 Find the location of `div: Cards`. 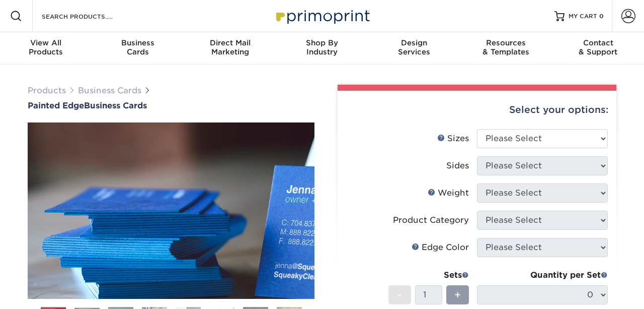

div: Cards is located at coordinates (138, 47).